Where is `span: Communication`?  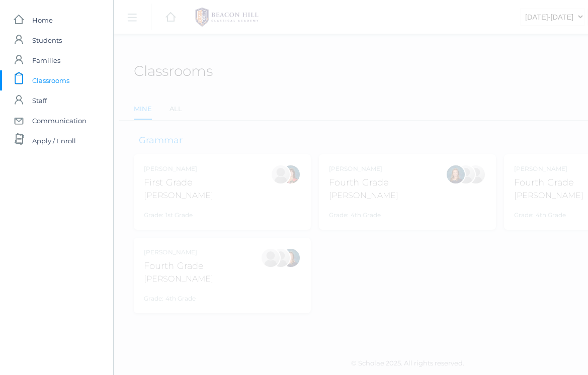
span: Communication is located at coordinates (59, 121).